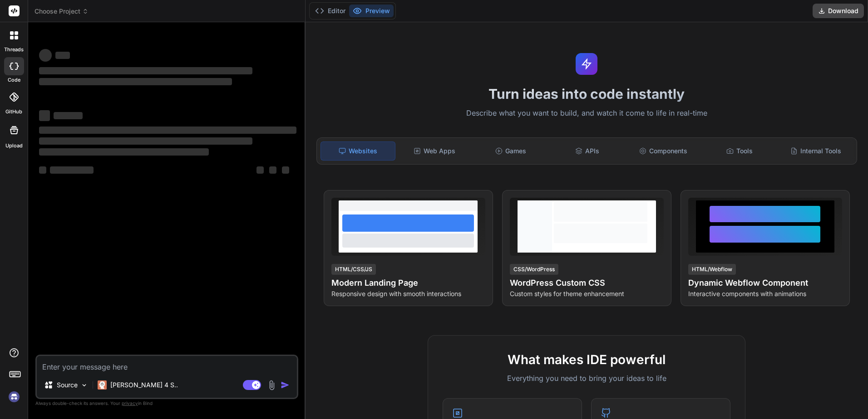 The height and width of the screenshot is (419, 868). I want to click on div: Websites, so click(358, 151).